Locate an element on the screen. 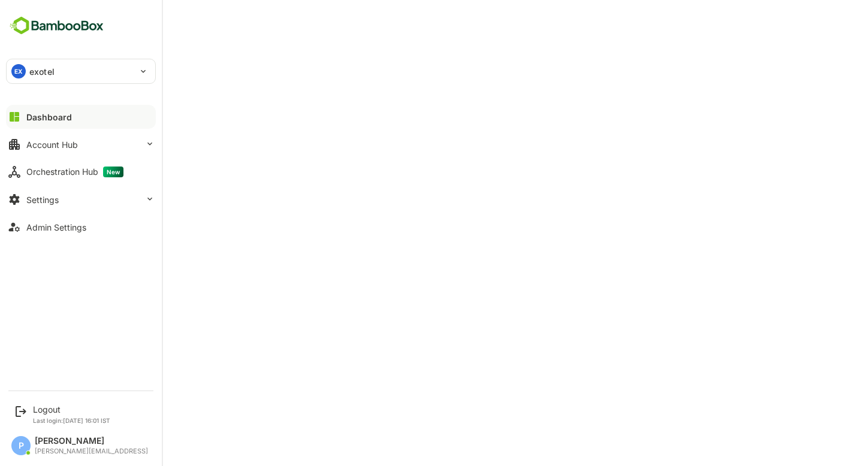 This screenshot has height=466, width=863. button: Dashboard is located at coordinates (81, 117).